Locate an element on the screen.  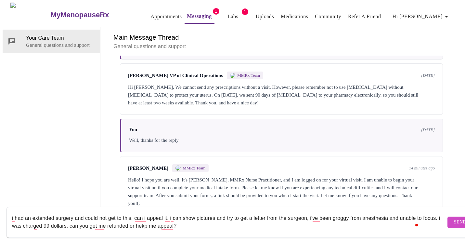
span: 14 minutes ago is located at coordinates (422, 168).